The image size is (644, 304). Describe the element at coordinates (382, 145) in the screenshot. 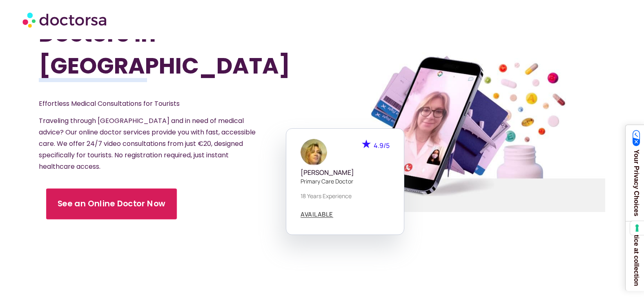

I see `span: 4.9/5` at that location.